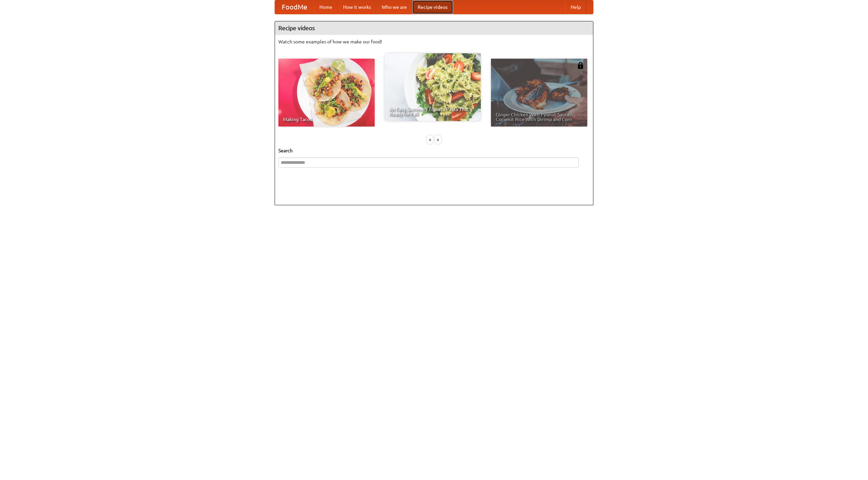 The width and height of the screenshot is (868, 480). I want to click on a: Who we are, so click(395, 7).